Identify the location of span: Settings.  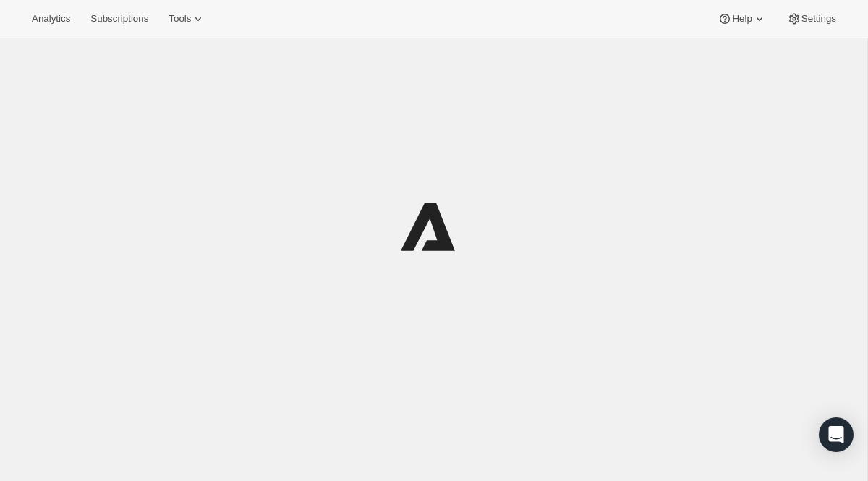
(819, 19).